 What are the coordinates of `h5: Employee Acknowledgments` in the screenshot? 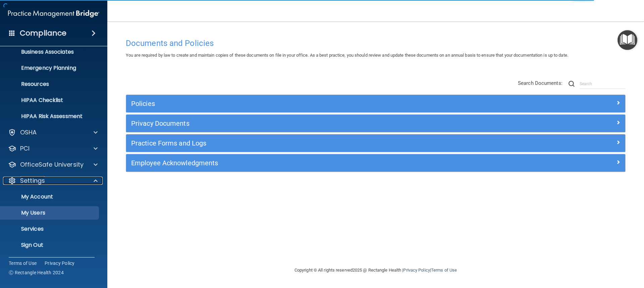 It's located at (313, 163).